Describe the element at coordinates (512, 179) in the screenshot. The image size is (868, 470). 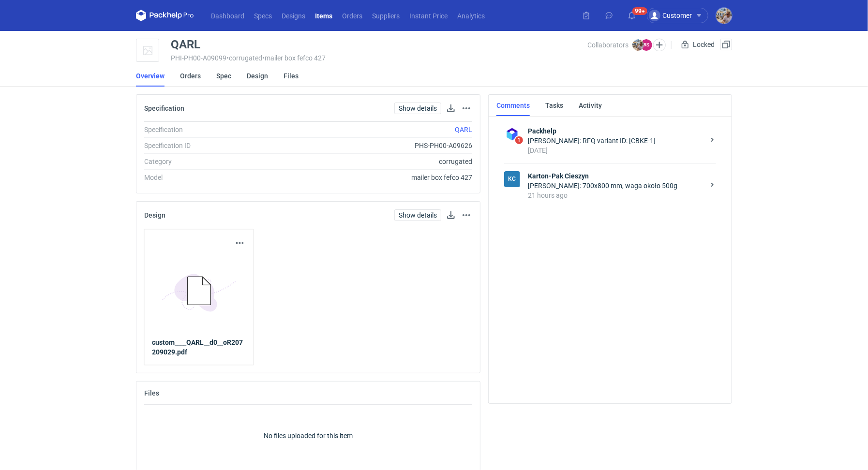
I see `figcaption: KC` at that location.